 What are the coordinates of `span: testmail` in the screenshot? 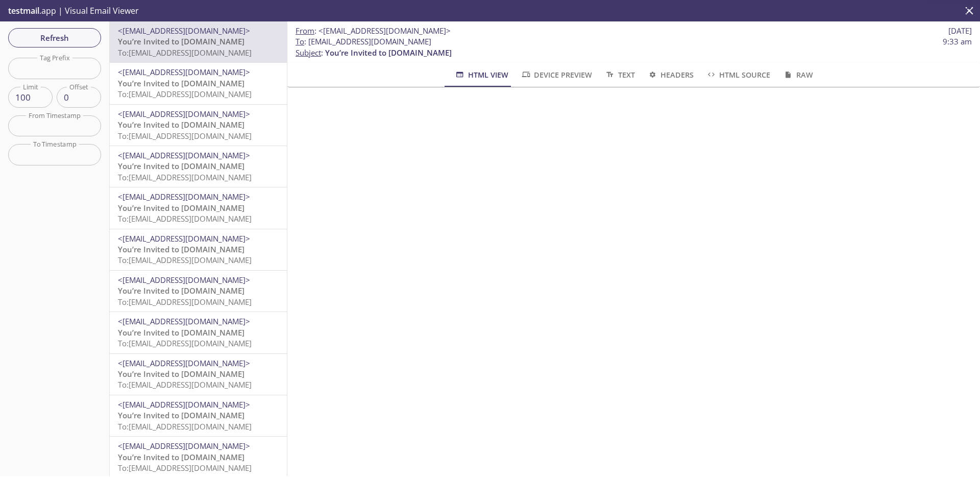 It's located at (23, 11).